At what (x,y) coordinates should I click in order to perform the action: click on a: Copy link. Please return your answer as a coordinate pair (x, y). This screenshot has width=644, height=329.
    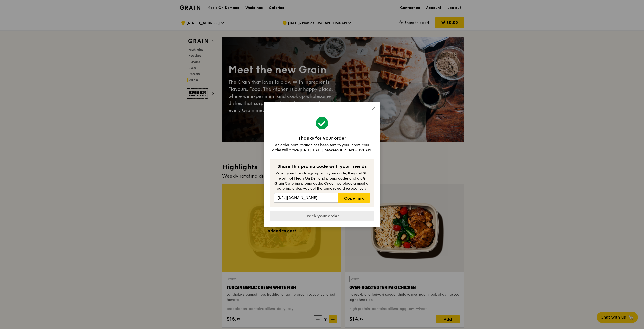
    Looking at the image, I should click on (354, 198).